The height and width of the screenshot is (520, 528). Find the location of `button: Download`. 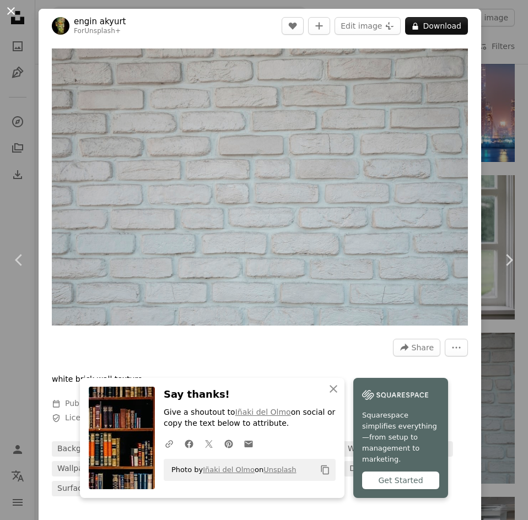

button: Download is located at coordinates (436, 26).